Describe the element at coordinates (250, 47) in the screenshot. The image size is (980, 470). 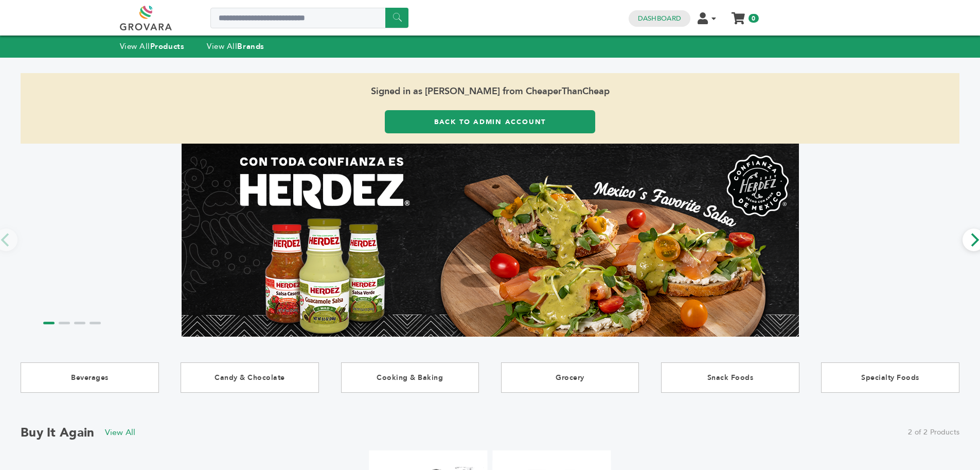
I see `strong: Brands` at that location.